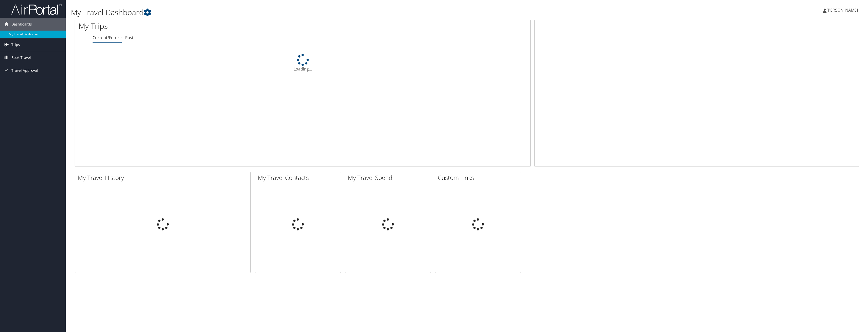  What do you see at coordinates (389, 178) in the screenshot?
I see `h2: My Travel Spend` at bounding box center [389, 178].